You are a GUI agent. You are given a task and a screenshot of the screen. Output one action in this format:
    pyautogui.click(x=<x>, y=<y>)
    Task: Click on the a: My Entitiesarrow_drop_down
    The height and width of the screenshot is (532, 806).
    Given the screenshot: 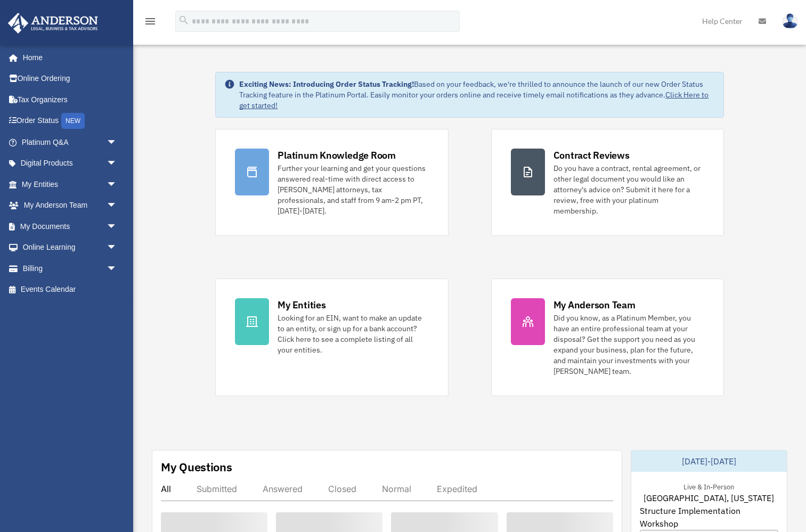 What is the action you would take?
    pyautogui.click(x=70, y=184)
    